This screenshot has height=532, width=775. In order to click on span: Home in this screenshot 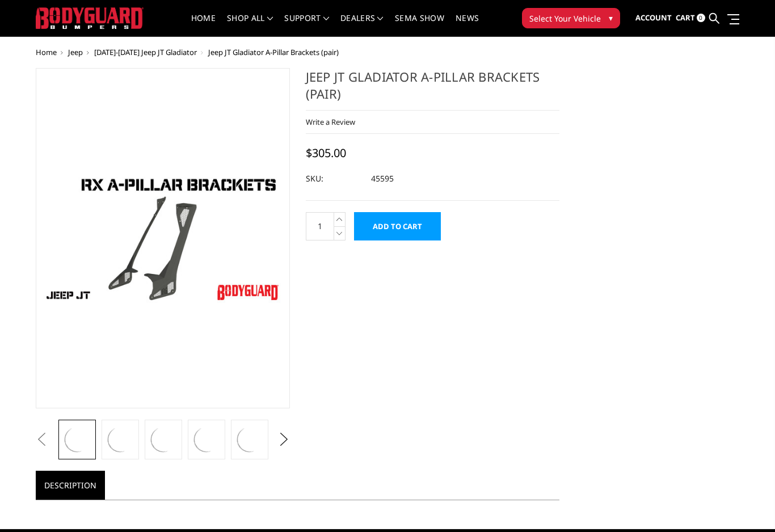, I will do `click(46, 53)`.